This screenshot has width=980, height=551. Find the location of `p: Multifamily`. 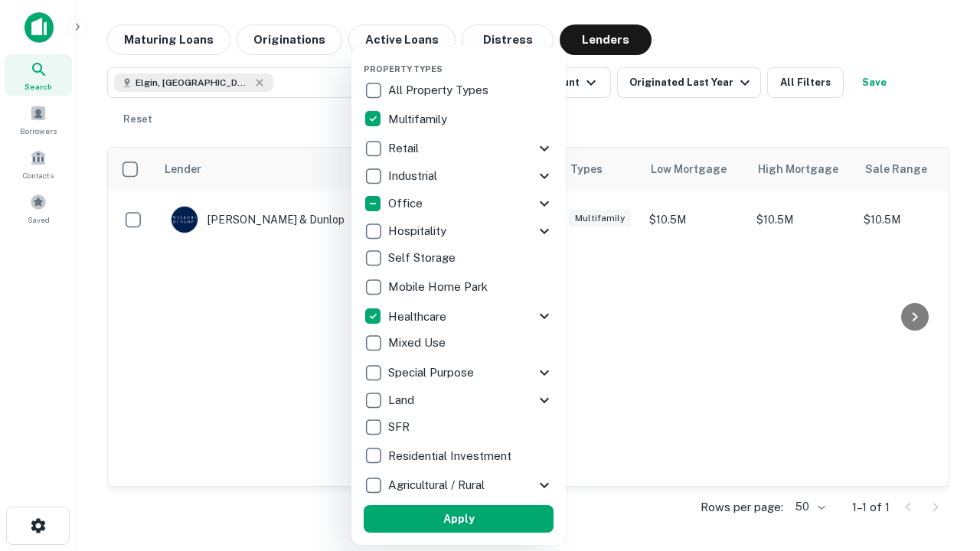

p: Multifamily is located at coordinates (419, 119).